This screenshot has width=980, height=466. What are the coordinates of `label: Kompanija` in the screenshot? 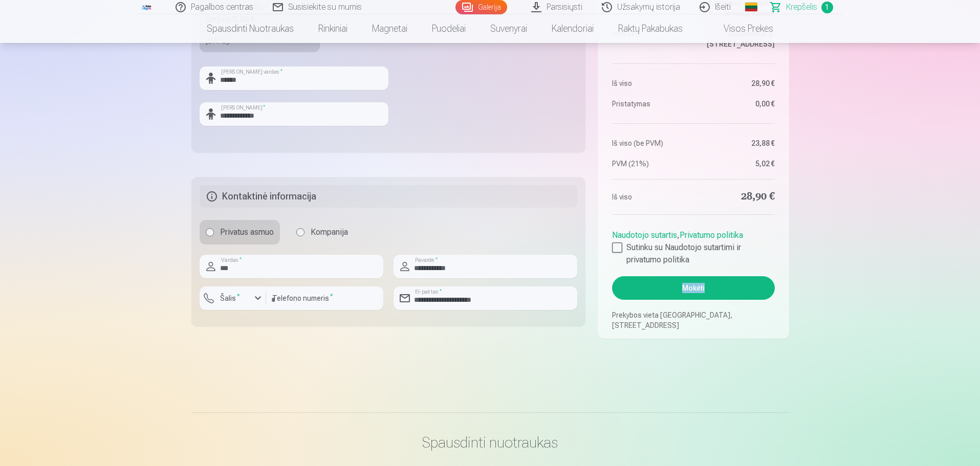 It's located at (322, 232).